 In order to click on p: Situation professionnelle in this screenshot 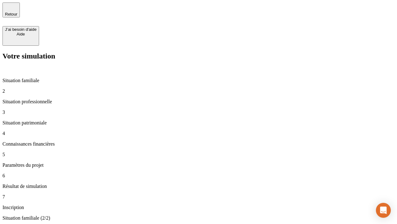, I will do `click(199, 102)`.